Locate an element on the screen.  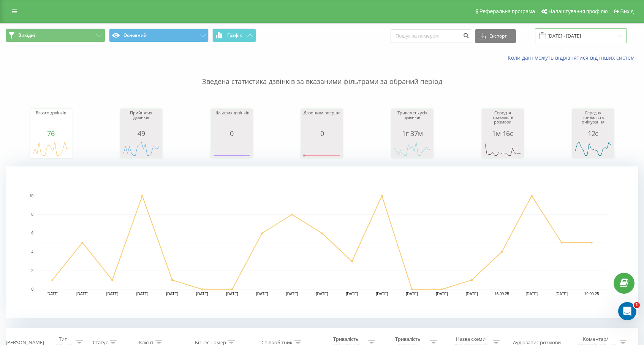
text: 2 is located at coordinates (32, 270).